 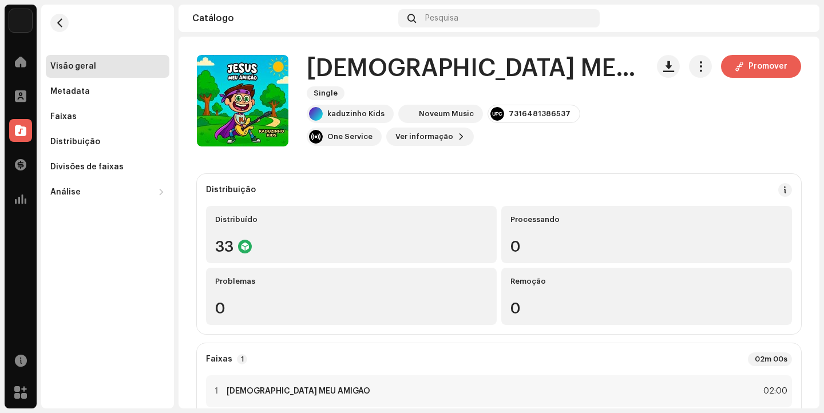 I want to click on div: Distribuído, so click(x=351, y=220).